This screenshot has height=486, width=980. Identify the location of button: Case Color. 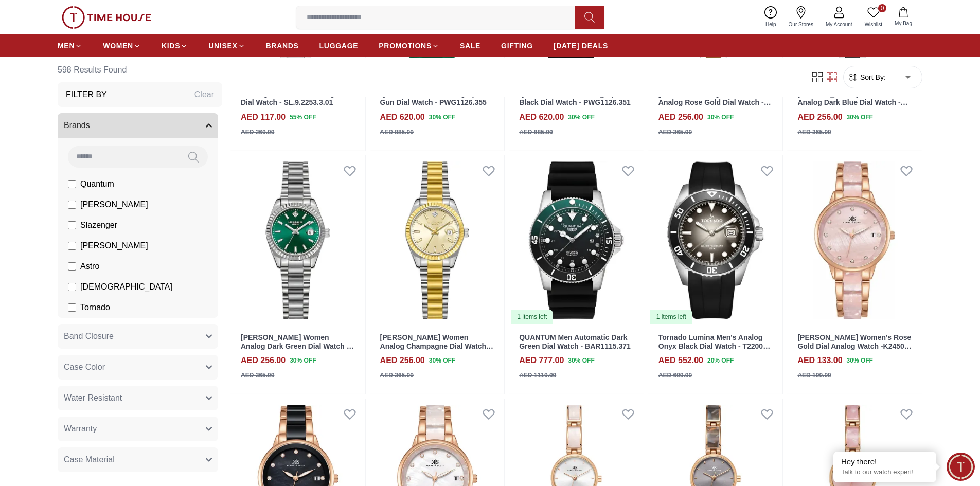
(137, 368).